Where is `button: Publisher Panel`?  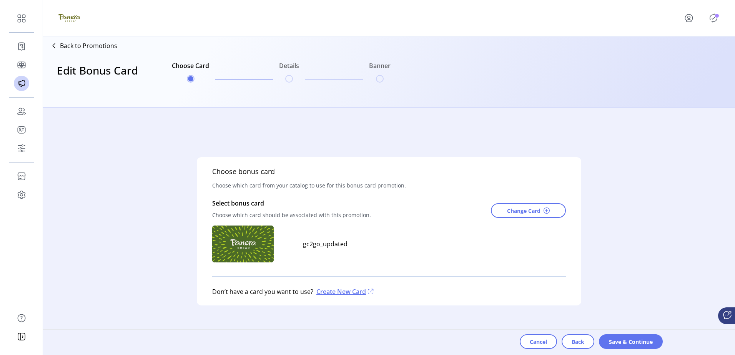
button: Publisher Panel is located at coordinates (714, 18).